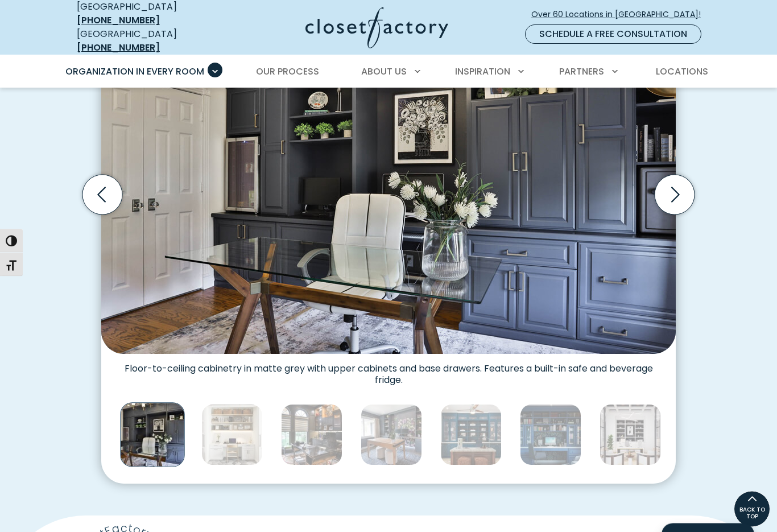 The height and width of the screenshot is (532, 777). I want to click on span: About Us, so click(384, 71).